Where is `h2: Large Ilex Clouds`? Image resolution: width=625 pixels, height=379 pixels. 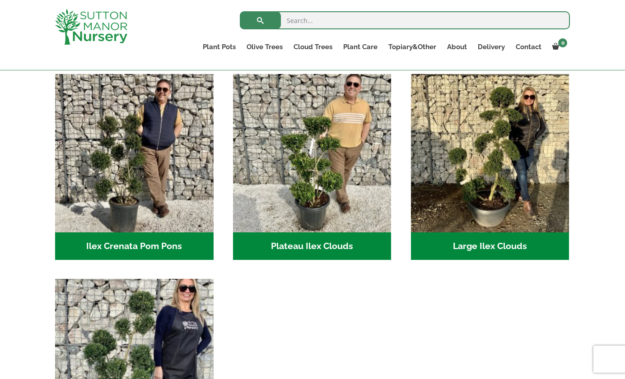
h2: Large Ilex Clouds is located at coordinates (490, 247).